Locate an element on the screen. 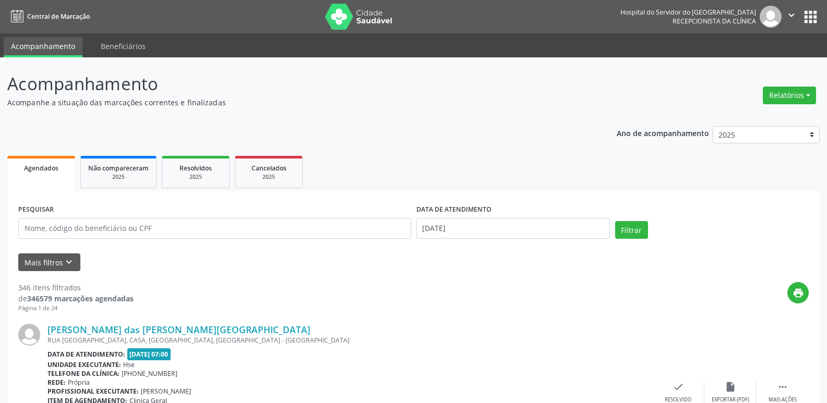 This screenshot has width=827, height=403. button: print is located at coordinates (798, 293).